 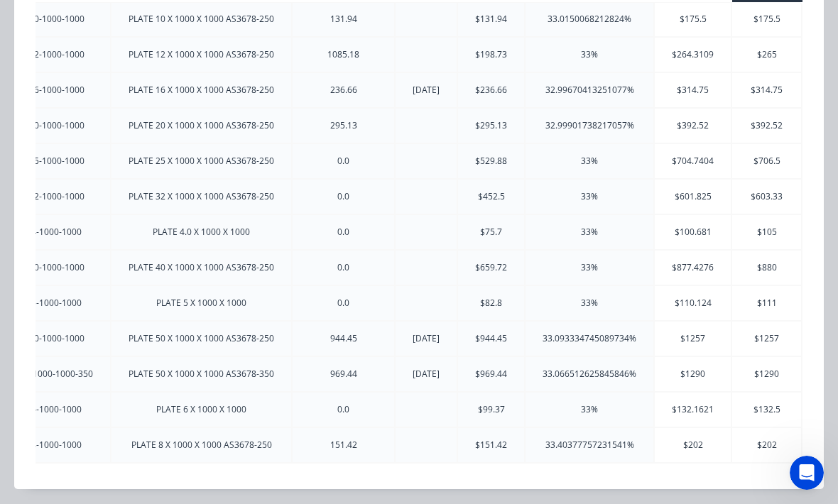 I want to click on div: $452.5, so click(x=491, y=197).